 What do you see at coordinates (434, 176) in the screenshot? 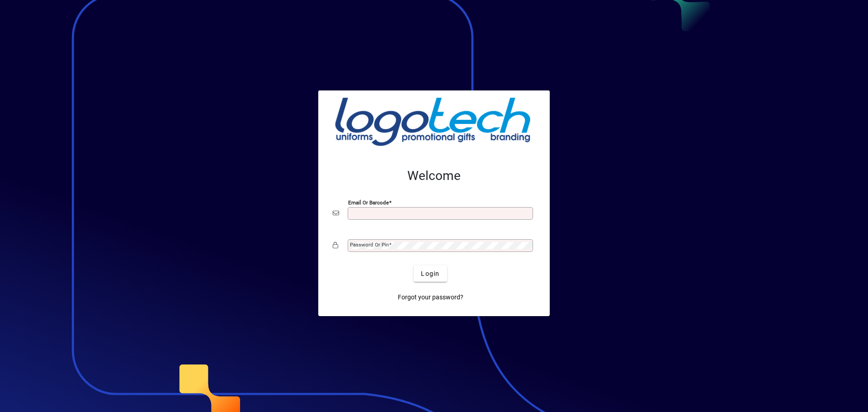
I see `h2: Welcome` at bounding box center [434, 176].